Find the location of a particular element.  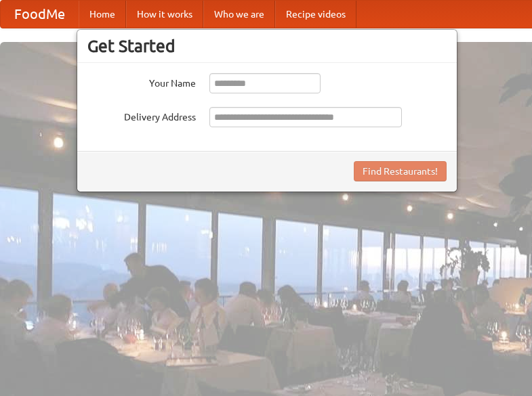

label: Your Name is located at coordinates (142, 81).